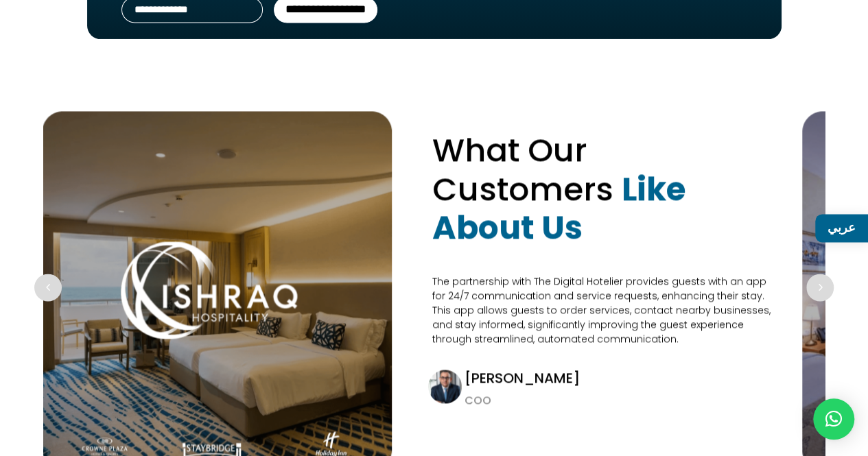  Describe the element at coordinates (559, 208) in the screenshot. I see `strong: Like About Us` at that location.